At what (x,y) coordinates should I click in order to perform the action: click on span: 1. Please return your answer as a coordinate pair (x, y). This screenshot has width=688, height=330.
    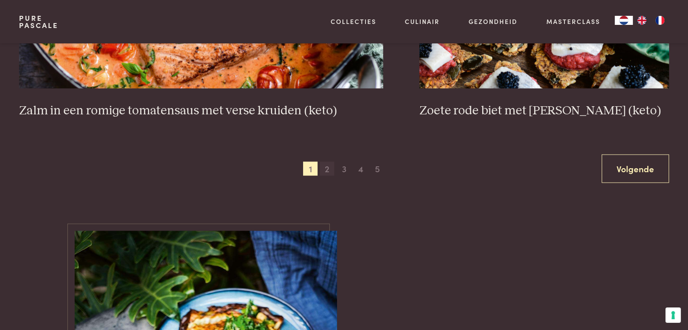
    Looking at the image, I should click on (310, 169).